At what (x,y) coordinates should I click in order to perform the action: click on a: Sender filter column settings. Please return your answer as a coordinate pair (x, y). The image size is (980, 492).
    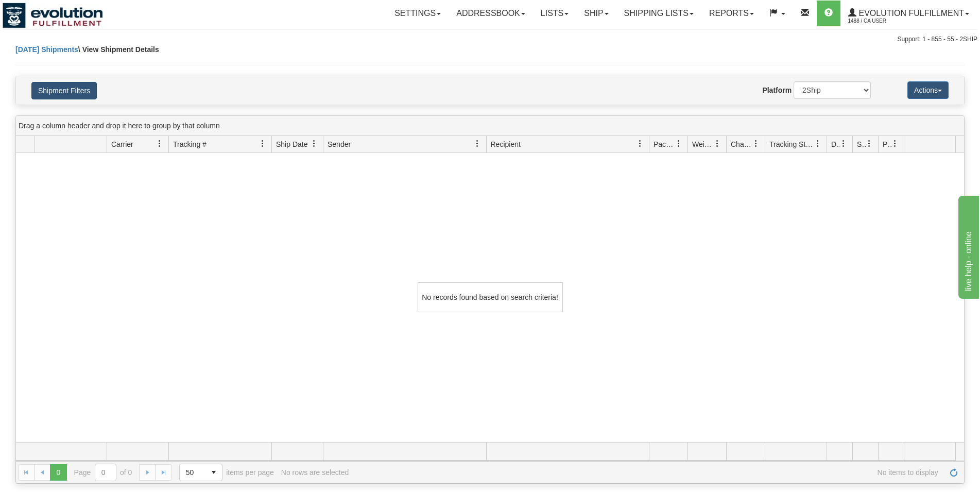
    Looking at the image, I should click on (478, 144).